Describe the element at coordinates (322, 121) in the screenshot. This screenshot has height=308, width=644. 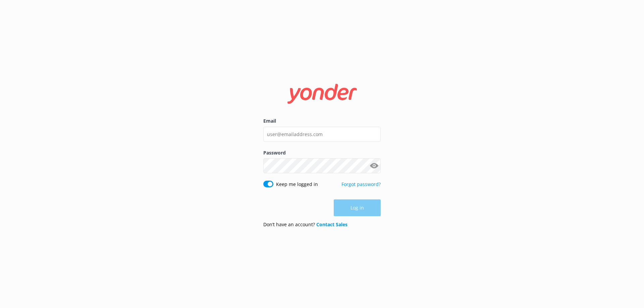
I see `label: Email` at that location.